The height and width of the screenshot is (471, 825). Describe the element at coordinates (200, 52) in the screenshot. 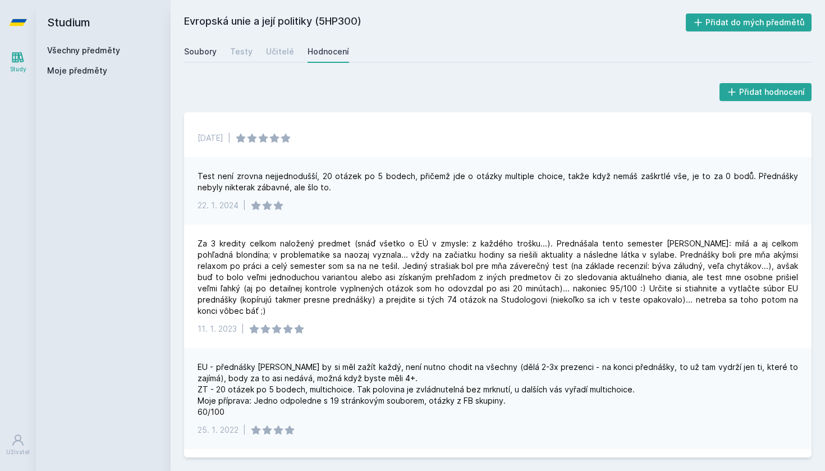

I see `a: Soubory` at that location.